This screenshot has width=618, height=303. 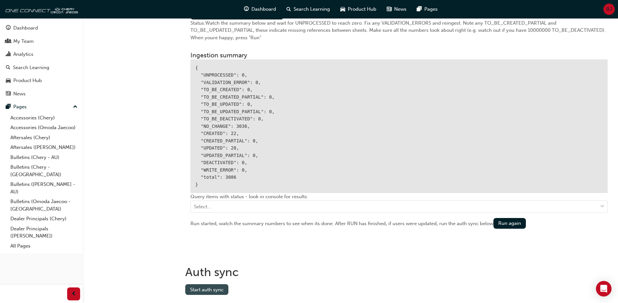 What do you see at coordinates (44, 127) in the screenshot?
I see `a: Accessories (Omoda Jaecoo)` at bounding box center [44, 127].